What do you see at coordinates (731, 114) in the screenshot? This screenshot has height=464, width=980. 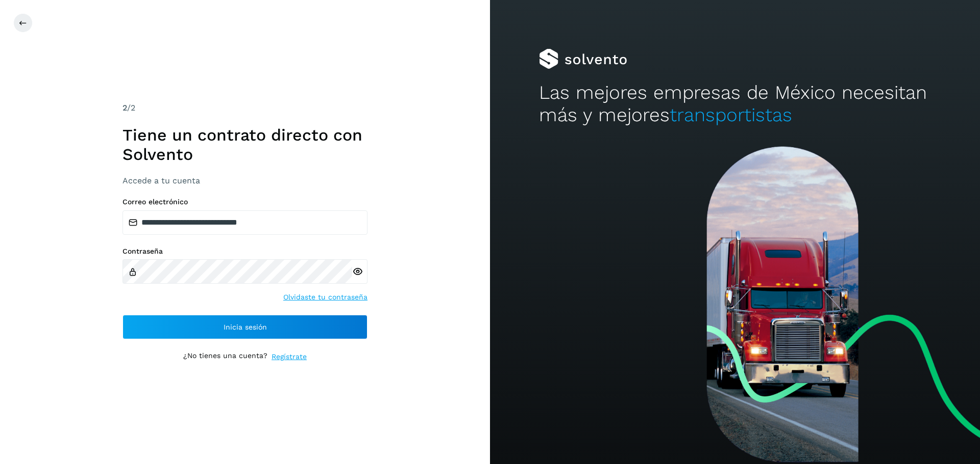 I see `span: transportistas` at bounding box center [731, 114].